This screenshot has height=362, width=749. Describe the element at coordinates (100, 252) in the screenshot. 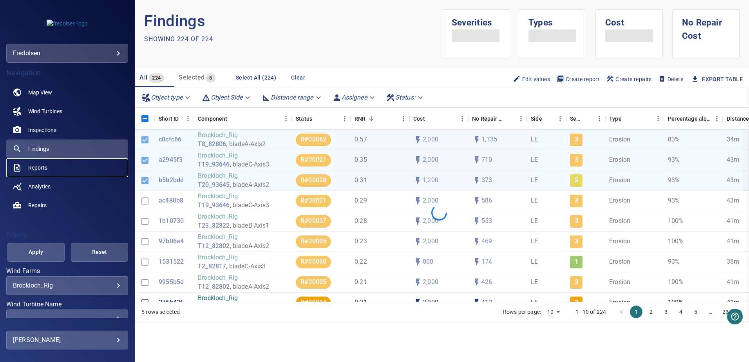

I see `span: Reset` at that location.